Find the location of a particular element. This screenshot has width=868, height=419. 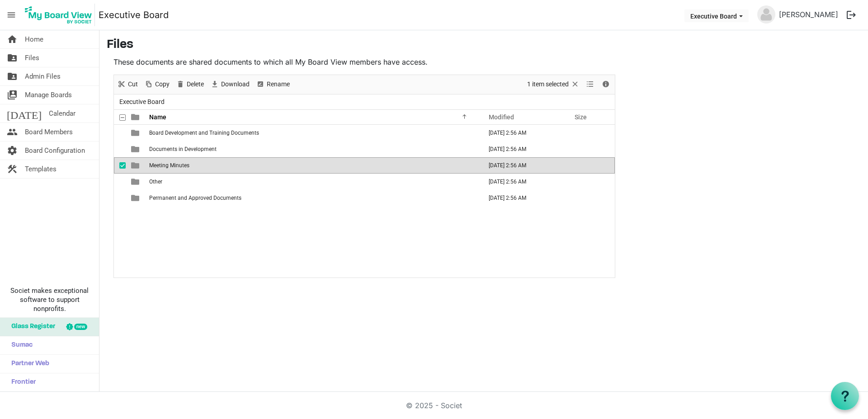

span: Copy is located at coordinates (162, 84).